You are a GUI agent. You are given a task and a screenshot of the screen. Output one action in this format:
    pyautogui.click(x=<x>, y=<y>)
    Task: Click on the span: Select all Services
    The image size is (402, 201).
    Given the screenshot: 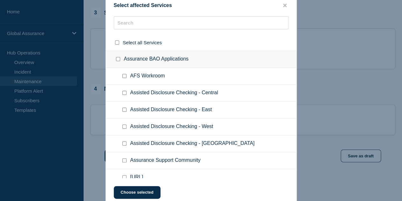 What is the action you would take?
    pyautogui.click(x=143, y=42)
    